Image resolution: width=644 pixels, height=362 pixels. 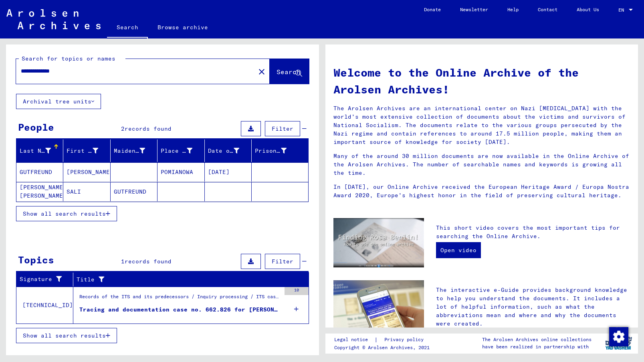 I want to click on a: Search, so click(x=128, y=28).